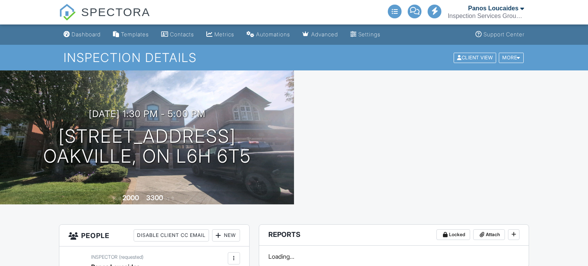 The image size is (588, 266). What do you see at coordinates (475, 57) in the screenshot?
I see `div: Client View` at bounding box center [475, 57].